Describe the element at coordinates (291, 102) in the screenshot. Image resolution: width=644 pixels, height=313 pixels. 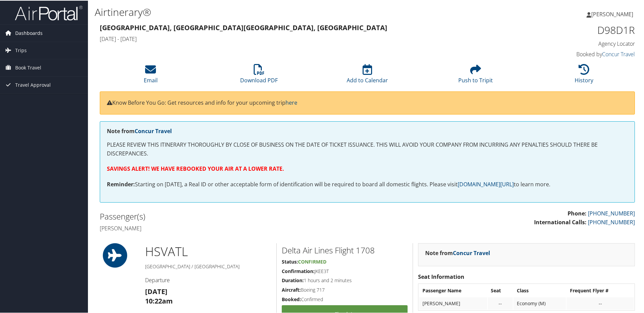
I see `a: here` at that location.